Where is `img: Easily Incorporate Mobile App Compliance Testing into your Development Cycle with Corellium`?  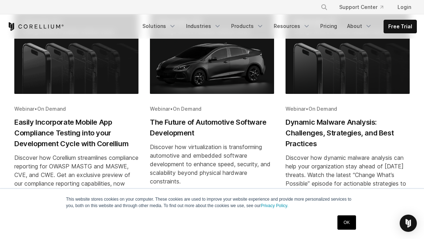
img: Easily Incorporate Mobile App Compliance Testing into your Development Cycle with Corellium is located at coordinates (76, 52).